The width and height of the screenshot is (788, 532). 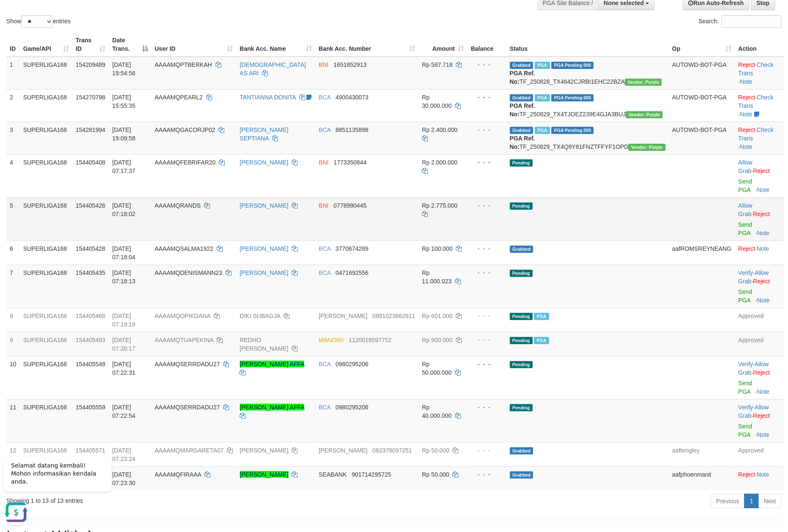 What do you see at coordinates (367, 45) in the screenshot?
I see `th: Bank Acc. Number: activate to sort column ascending` at bounding box center [367, 45].